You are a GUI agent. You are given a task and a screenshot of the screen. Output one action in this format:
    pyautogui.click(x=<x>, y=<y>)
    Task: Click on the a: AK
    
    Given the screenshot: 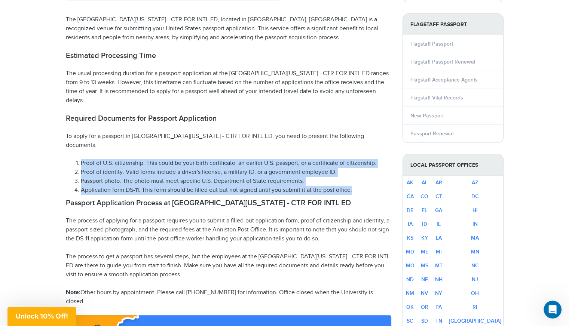 What is the action you would take?
    pyautogui.click(x=410, y=183)
    